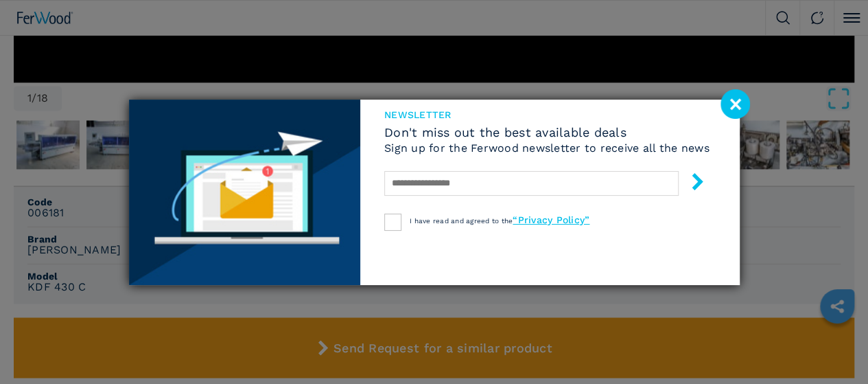 This screenshot has height=384, width=868. What do you see at coordinates (547, 133) in the screenshot?
I see `span: Don't miss out the best available deals` at bounding box center [547, 133].